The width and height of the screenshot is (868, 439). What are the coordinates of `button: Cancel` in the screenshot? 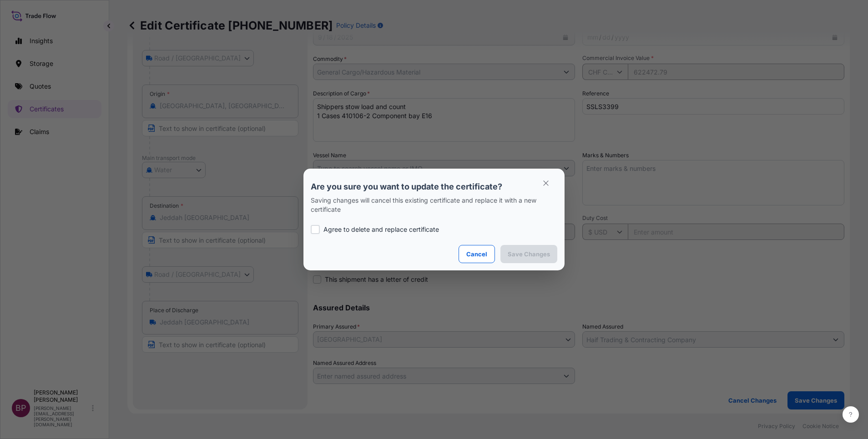 It's located at (476, 254).